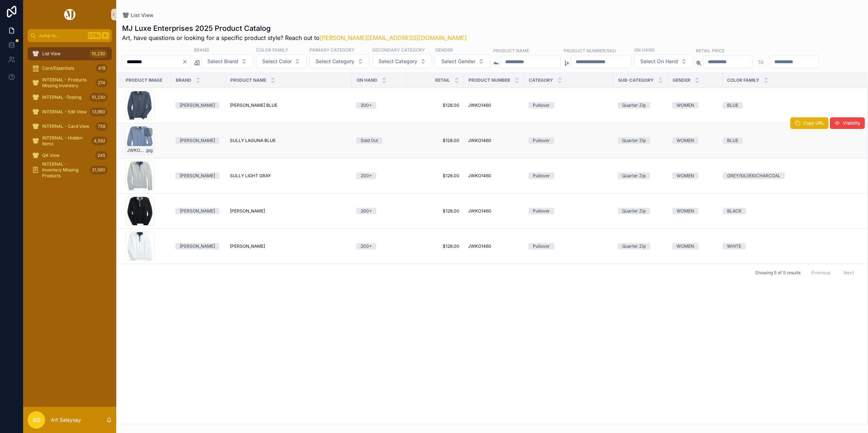  I want to click on label: Gender, so click(444, 50).